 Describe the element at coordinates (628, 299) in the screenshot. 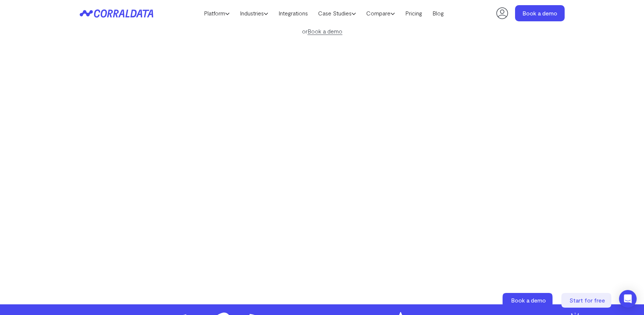

I see `div: Open Intercom Messenger` at that location.